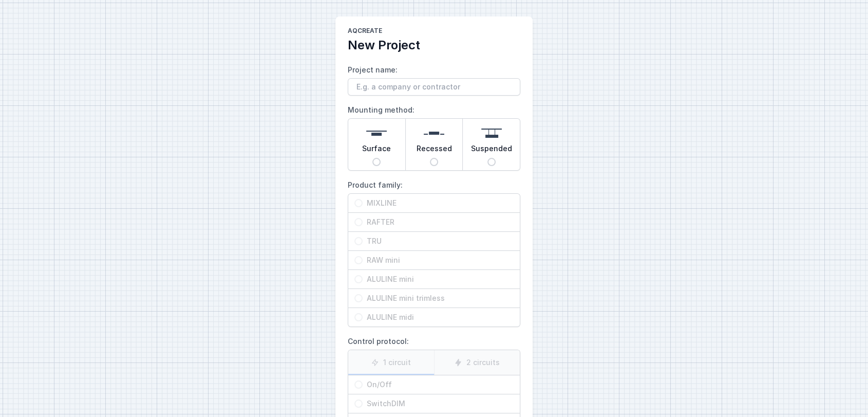 This screenshot has height=417, width=868. Describe the element at coordinates (376, 133) in the screenshot. I see `img: surface.svg` at that location.